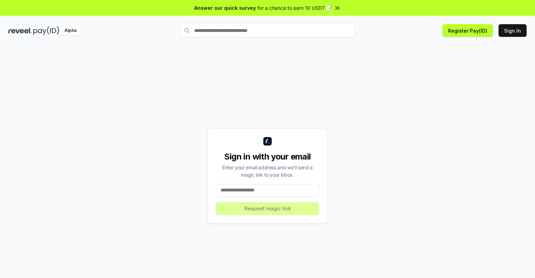 Image resolution: width=535 pixels, height=278 pixels. What do you see at coordinates (468, 31) in the screenshot?
I see `button: Register Pay(ID)` at bounding box center [468, 31].